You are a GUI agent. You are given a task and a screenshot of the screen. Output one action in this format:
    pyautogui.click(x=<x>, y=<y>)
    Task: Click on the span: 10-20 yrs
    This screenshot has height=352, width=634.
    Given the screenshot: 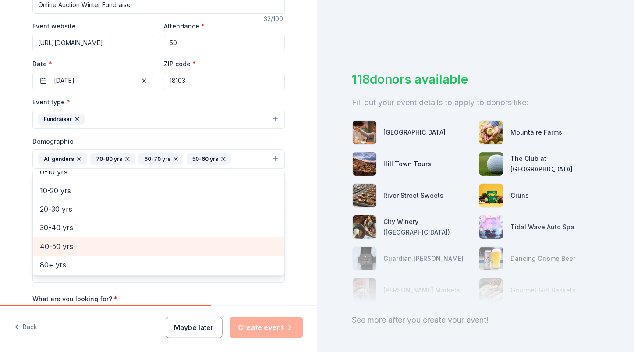 What is the action you would take?
    pyautogui.click(x=159, y=191)
    